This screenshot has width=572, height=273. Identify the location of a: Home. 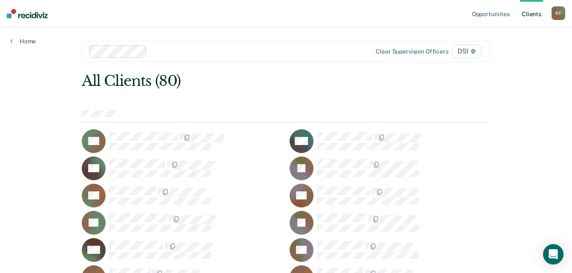
(23, 41).